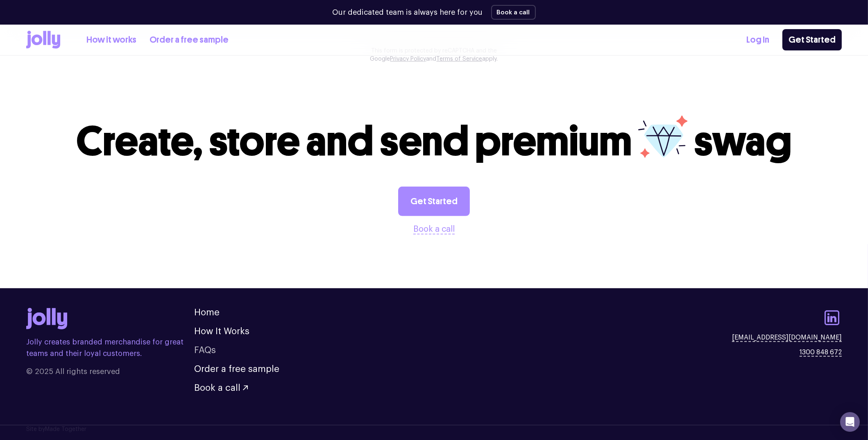  What do you see at coordinates (207, 312) in the screenshot?
I see `a: Home` at bounding box center [207, 312].